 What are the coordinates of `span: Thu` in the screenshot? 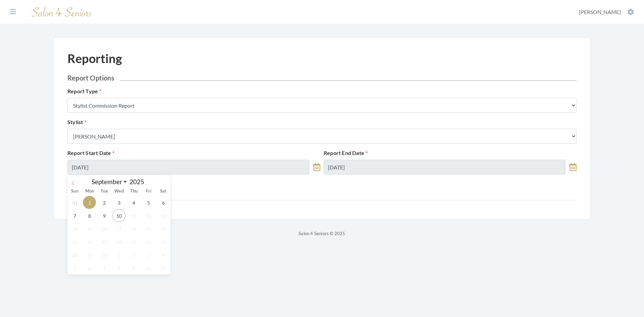 It's located at (134, 191).